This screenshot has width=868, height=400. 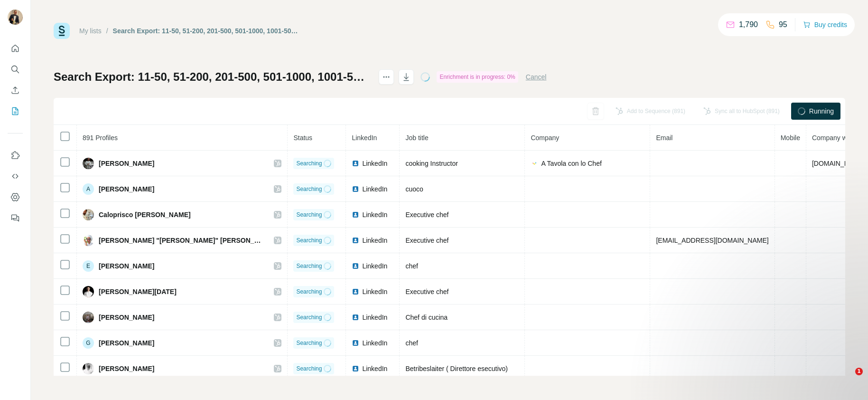 I want to click on button: Use Surfe API, so click(x=15, y=176).